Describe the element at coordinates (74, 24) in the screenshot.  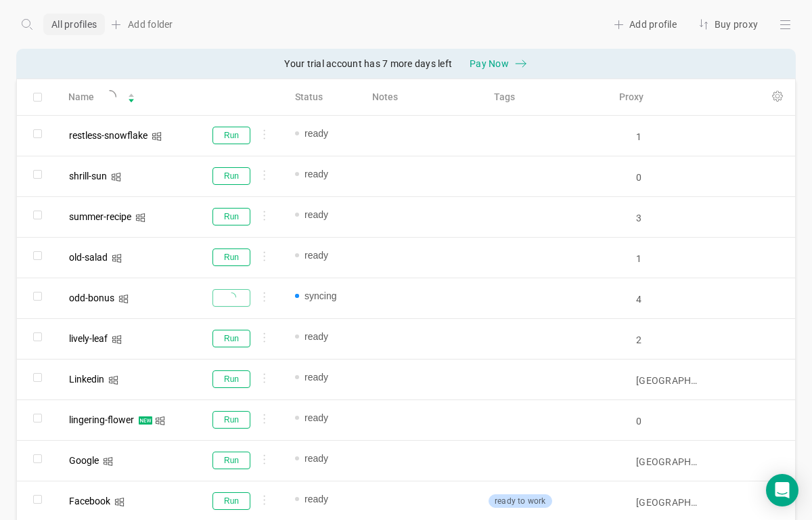
I see `div: All profiles` at that location.